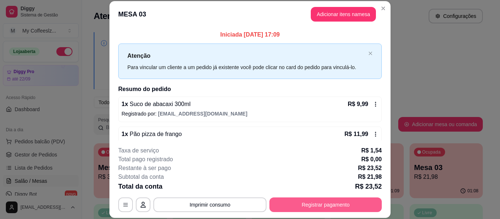 The width and height of the screenshot is (500, 219). I want to click on p: R$ 11,99, so click(356, 134).